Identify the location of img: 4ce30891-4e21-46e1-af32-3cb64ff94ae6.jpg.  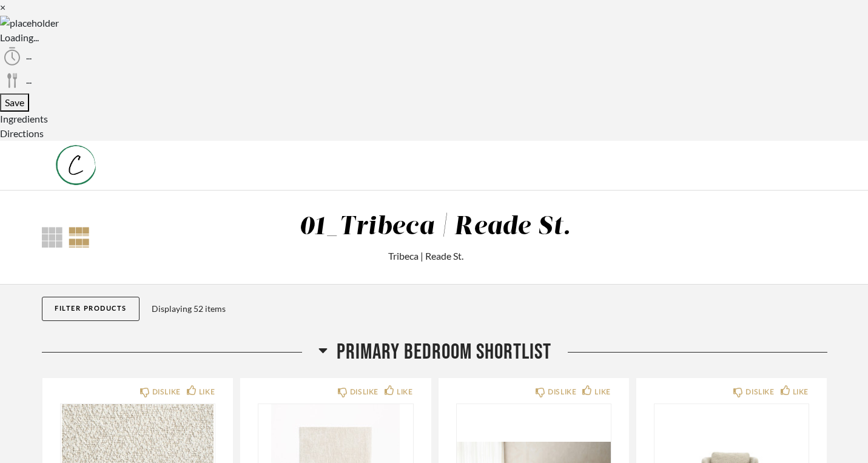
(76, 165).